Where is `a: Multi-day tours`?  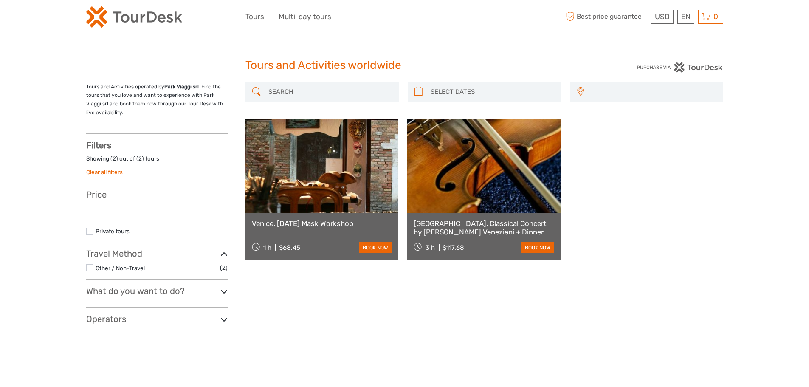
a: Multi-day tours is located at coordinates (305, 17).